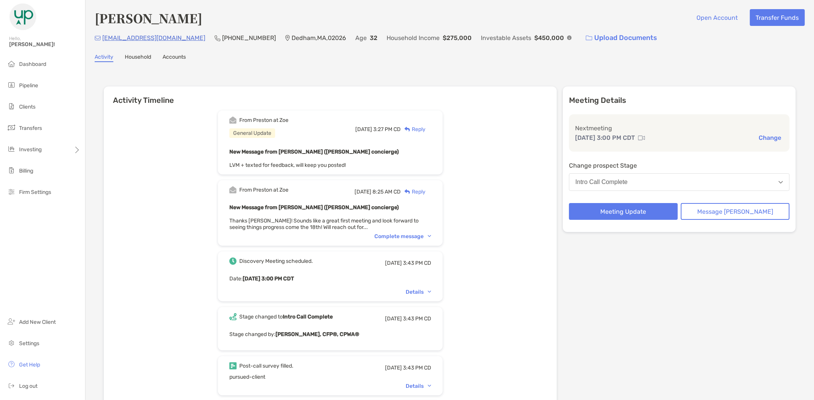 Image resolution: width=814 pixels, height=400 pixels. I want to click on p: Meeting Details, so click(679, 100).